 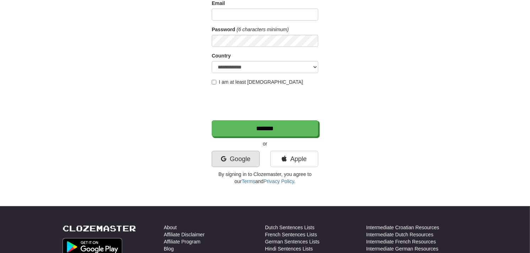 I want to click on a: French Sentences Lists, so click(x=291, y=235).